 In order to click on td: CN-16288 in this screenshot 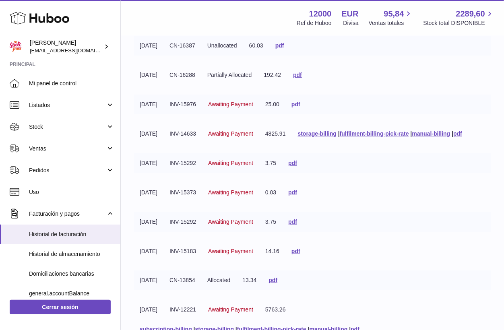, I will do `click(182, 75)`.